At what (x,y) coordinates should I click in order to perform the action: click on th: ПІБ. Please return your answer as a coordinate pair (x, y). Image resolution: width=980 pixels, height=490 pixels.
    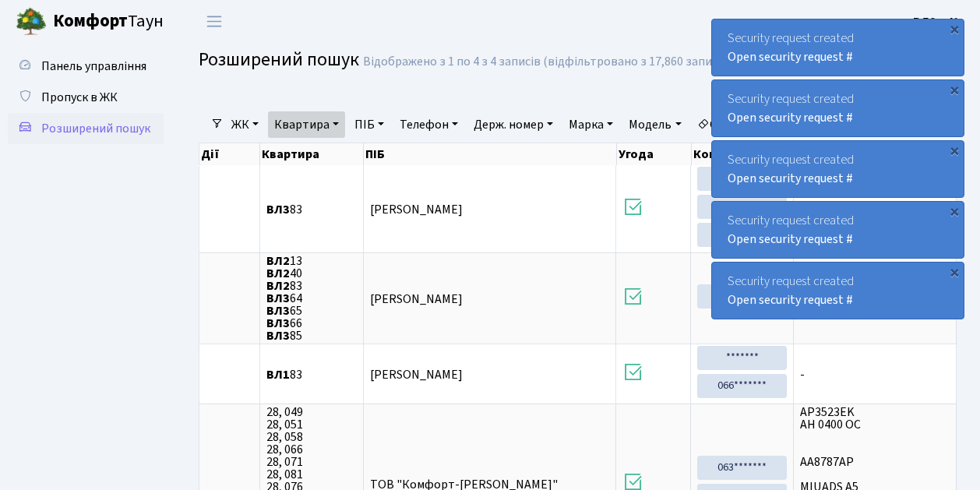
    Looking at the image, I should click on (490, 154).